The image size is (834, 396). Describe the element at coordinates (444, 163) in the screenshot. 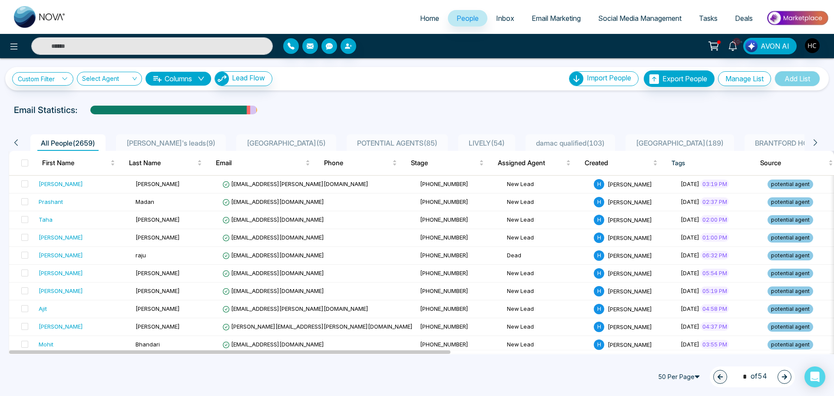

I see `span: Stage` at that location.